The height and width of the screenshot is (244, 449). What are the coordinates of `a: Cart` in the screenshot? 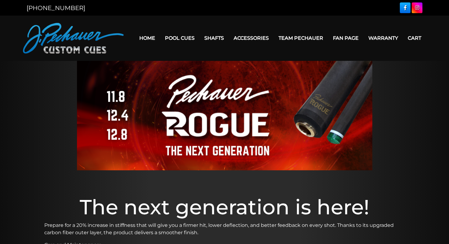 It's located at (414, 38).